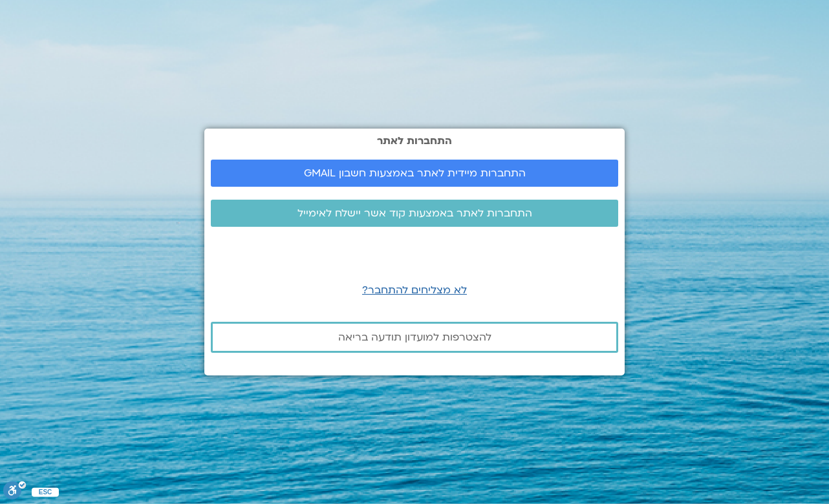 Image resolution: width=829 pixels, height=504 pixels. Describe the element at coordinates (414, 337) in the screenshot. I see `span: להצטרפות למועדון תודעה בריאה` at that location.